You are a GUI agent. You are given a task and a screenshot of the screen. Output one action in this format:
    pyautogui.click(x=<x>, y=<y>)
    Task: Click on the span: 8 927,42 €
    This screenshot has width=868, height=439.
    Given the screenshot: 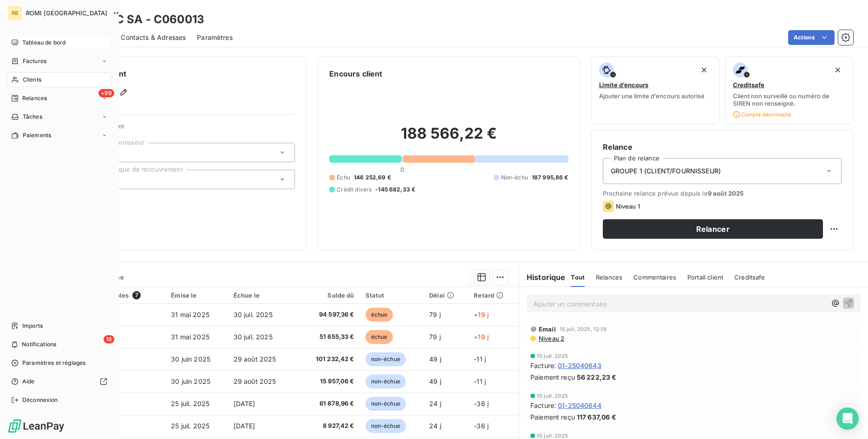 What is the action you would take?
    pyautogui.click(x=327, y=426)
    